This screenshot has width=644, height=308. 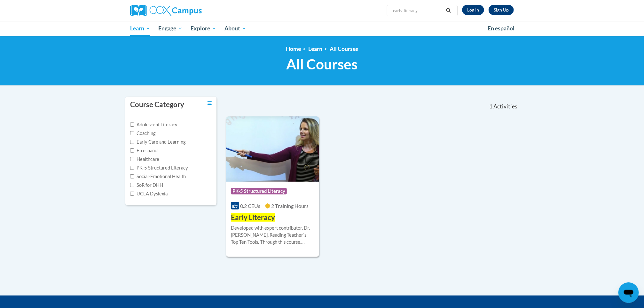 What do you see at coordinates (273, 149) in the screenshot?
I see `img: Course Logo` at bounding box center [273, 149].